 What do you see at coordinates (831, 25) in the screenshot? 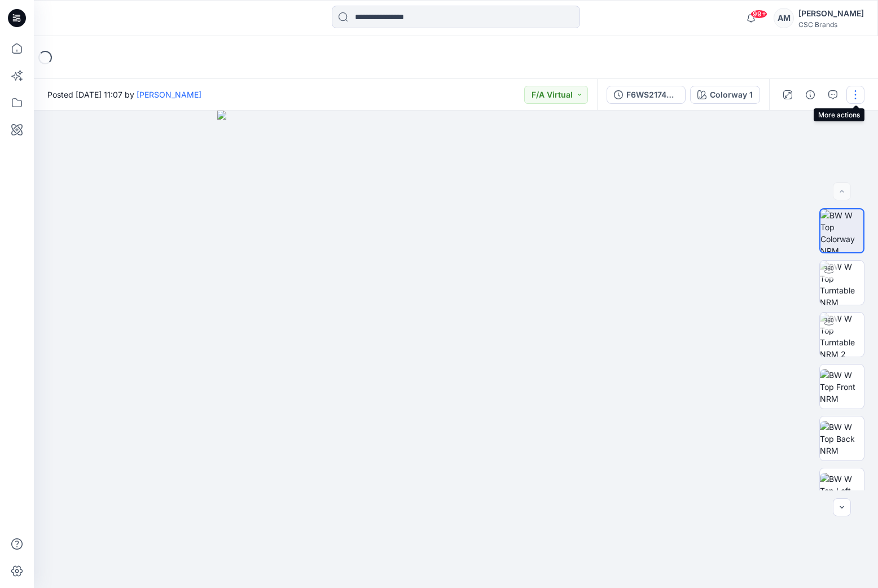
I see `div: CSC Brands` at bounding box center [831, 25].